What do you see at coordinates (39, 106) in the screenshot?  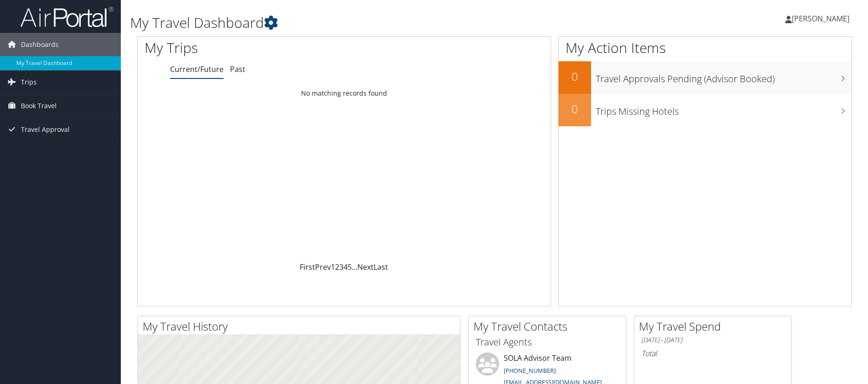 I see `span: Book Travel` at bounding box center [39, 106].